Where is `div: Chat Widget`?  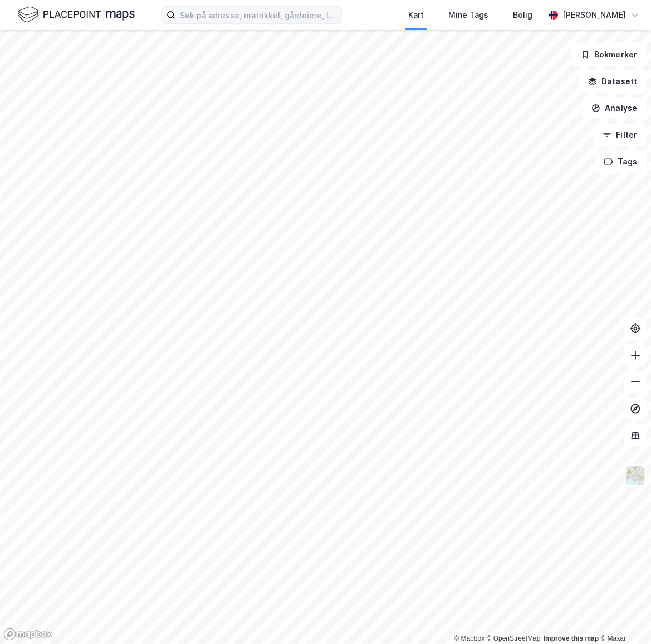 div: Chat Widget is located at coordinates (623, 617).